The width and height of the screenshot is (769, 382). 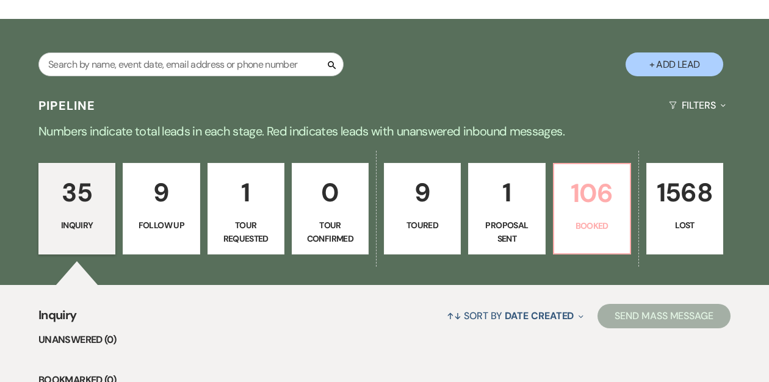 What do you see at coordinates (685, 192) in the screenshot?
I see `p: 1568` at bounding box center [685, 192].